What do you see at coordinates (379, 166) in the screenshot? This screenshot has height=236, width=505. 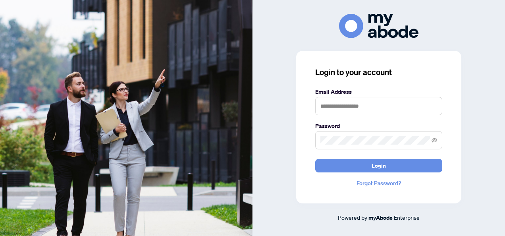 I see `span: Login` at bounding box center [379, 166].